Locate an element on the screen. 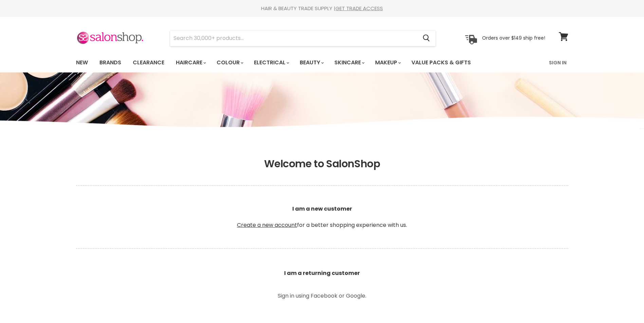  div: HAIR & BEAUTY TRADE SUPPLY | is located at coordinates (322, 9).